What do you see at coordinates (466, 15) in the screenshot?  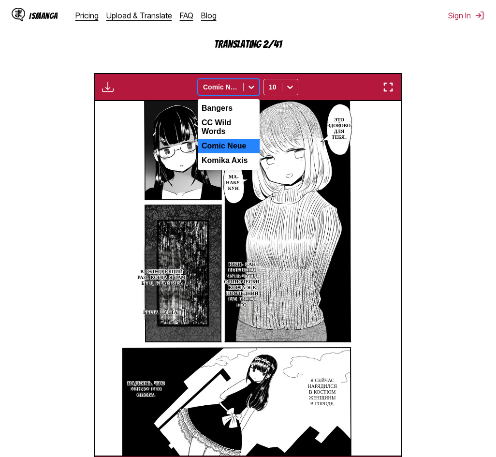 I see `button: Sign In` at bounding box center [466, 15].